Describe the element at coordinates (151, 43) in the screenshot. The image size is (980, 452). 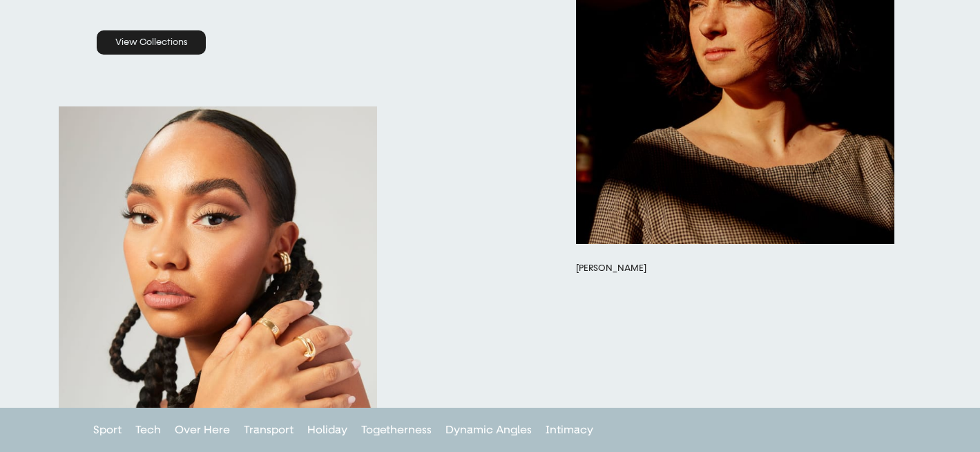
I see `a: View Collections` at that location.